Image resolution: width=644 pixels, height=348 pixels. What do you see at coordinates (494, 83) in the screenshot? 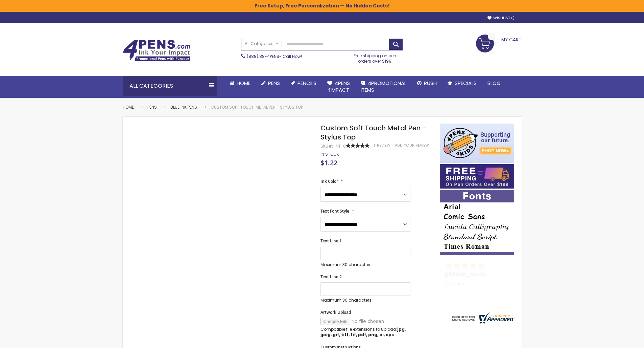
I see `a: Blog` at bounding box center [494, 83].